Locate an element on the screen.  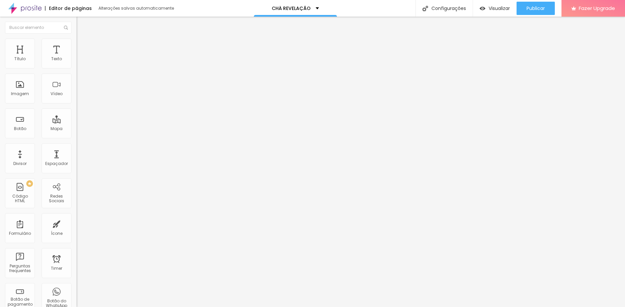
div: Alterações salvas automaticamente is located at coordinates (137, 8).